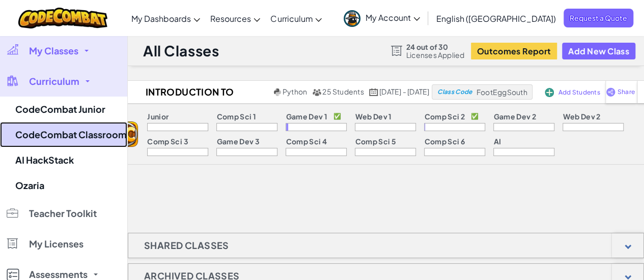 The height and width of the screenshot is (280, 644). I want to click on img: MultipleUsers.png, so click(317, 92).